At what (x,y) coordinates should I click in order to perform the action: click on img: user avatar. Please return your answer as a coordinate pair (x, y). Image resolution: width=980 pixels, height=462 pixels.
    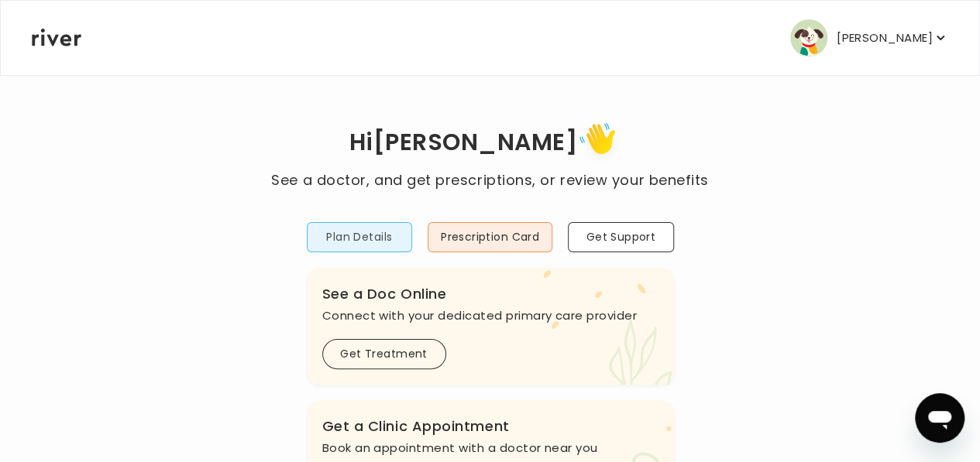
    Looking at the image, I should click on (808, 38).